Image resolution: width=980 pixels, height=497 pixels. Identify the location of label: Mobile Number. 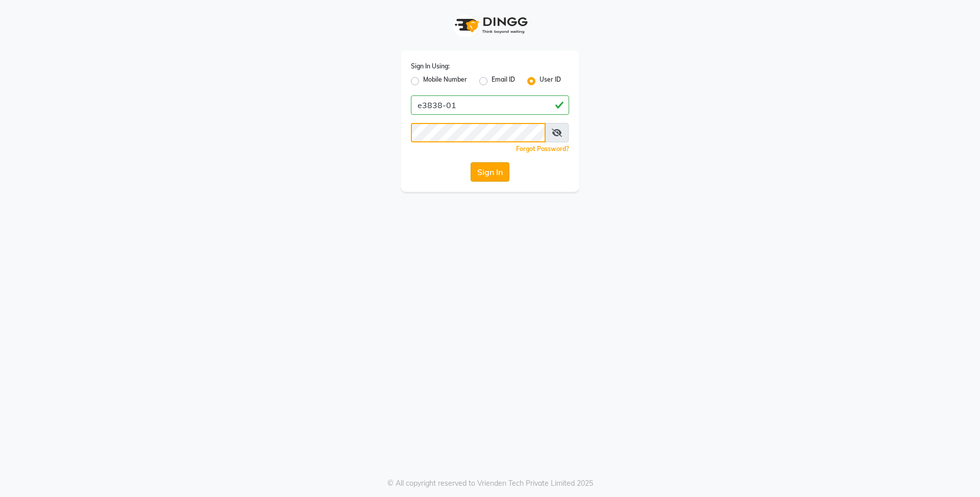
(445, 81).